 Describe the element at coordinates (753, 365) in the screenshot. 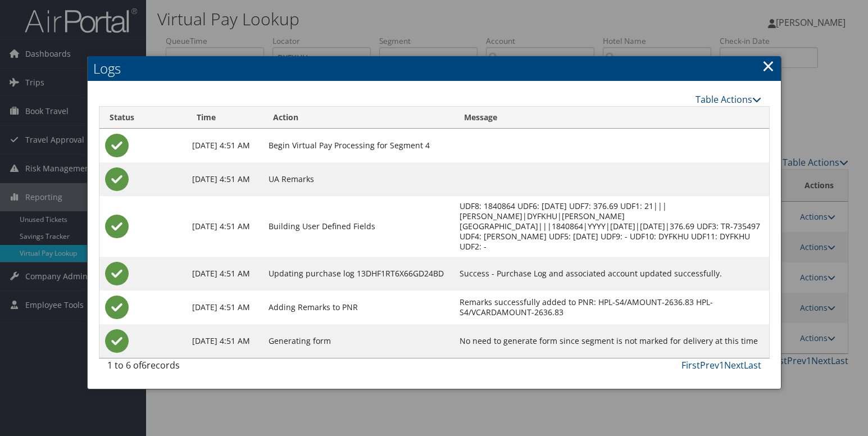

I see `a: Last` at that location.